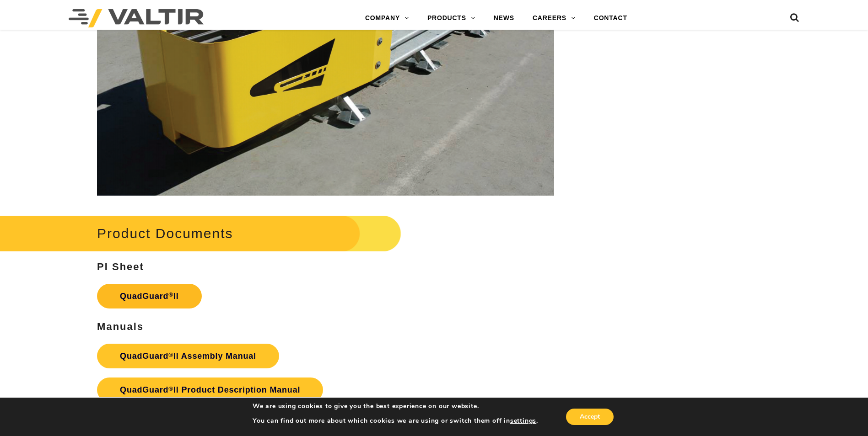  Describe the element at coordinates (387, 19) in the screenshot. I see `a: COMPANY` at that location.